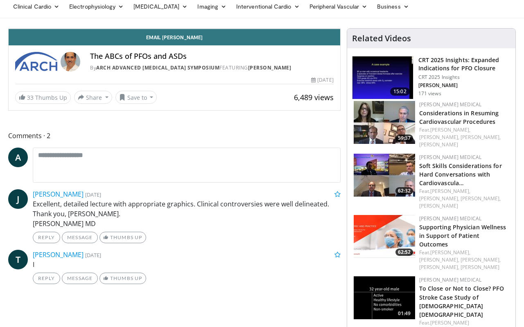 Image resolution: width=524 pixels, height=327 pixels. I want to click on span: 6,489 views, so click(314, 97).